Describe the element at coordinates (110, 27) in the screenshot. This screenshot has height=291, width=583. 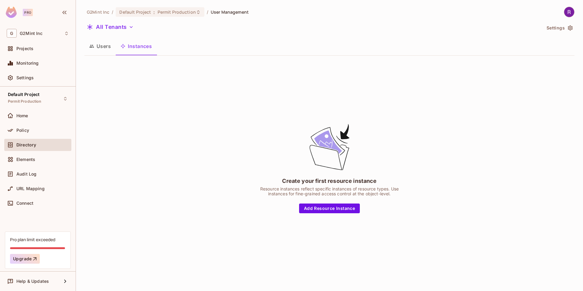
I see `button: All Tenants` at that location.